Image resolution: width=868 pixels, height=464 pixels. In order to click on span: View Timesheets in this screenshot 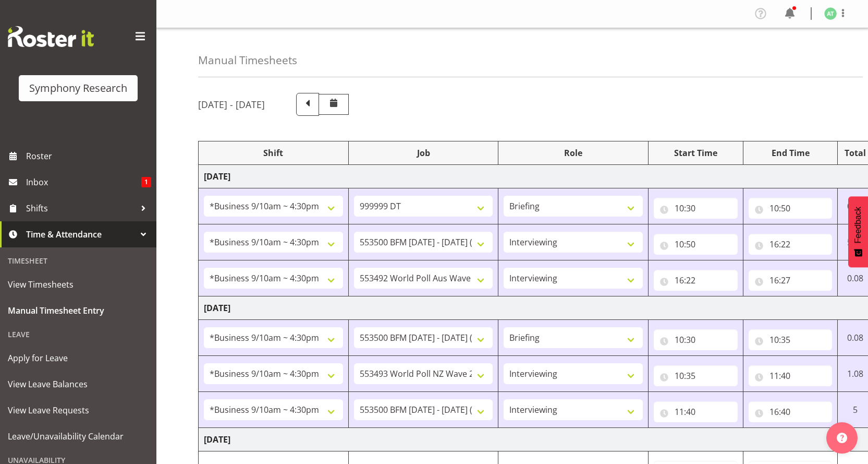, I will do `click(78, 284)`.